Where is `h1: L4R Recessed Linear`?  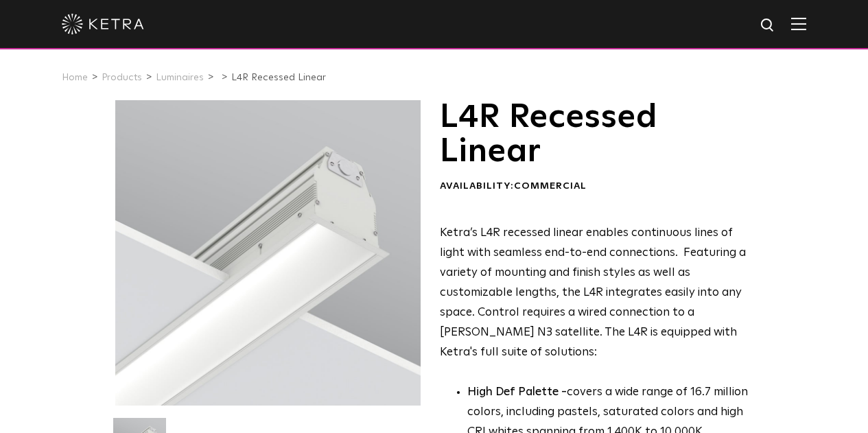 h1: L4R Recessed Linear is located at coordinates (595, 134).